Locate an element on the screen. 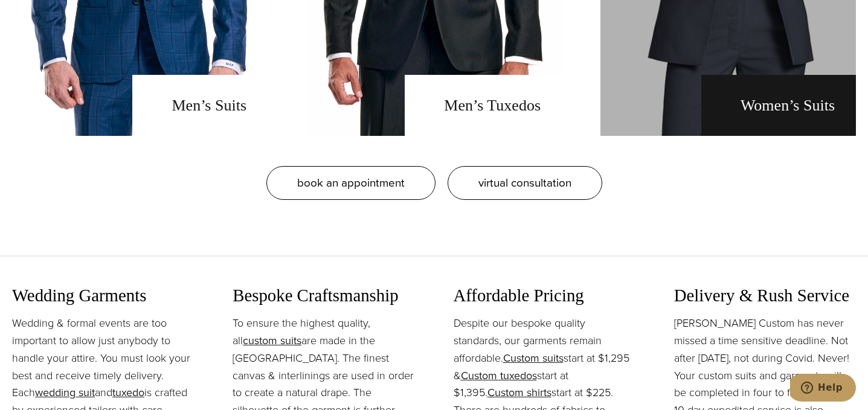  span: Help is located at coordinates (40, 14).